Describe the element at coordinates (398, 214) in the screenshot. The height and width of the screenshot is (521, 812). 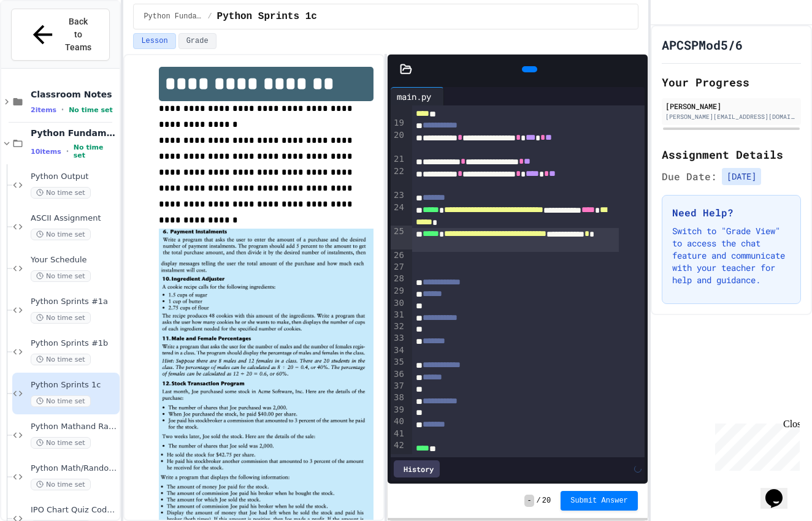
I see `div: 24` at that location.